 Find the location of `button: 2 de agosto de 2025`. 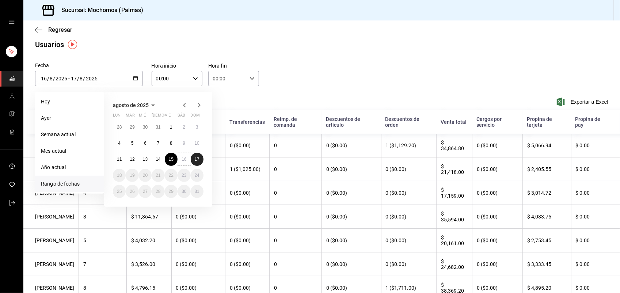

button: 2 de agosto de 2025 is located at coordinates (184, 127).